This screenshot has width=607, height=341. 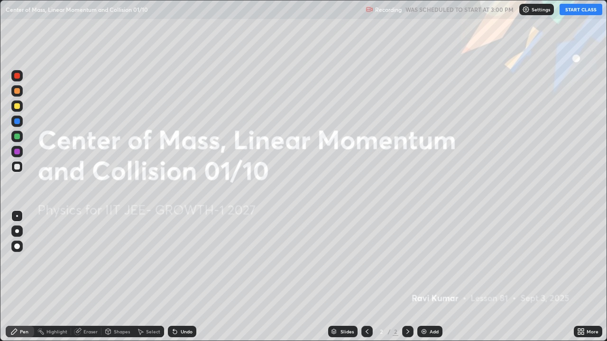 I want to click on div: Slides, so click(x=347, y=332).